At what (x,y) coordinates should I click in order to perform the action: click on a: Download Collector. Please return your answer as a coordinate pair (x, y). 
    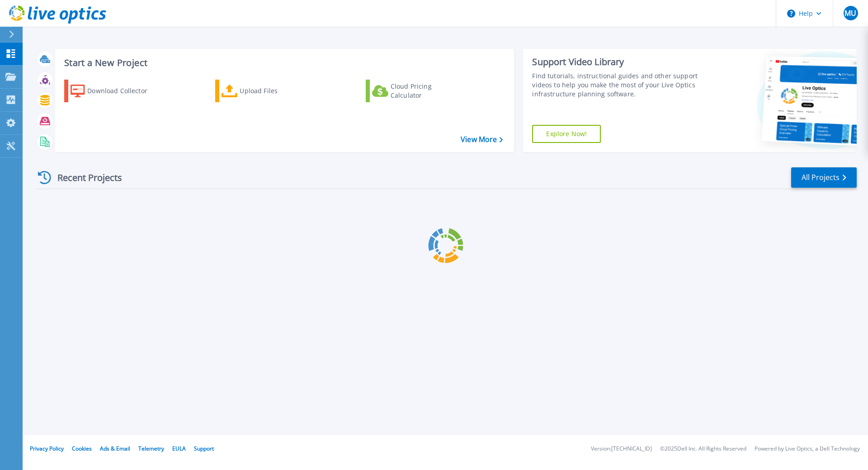
    Looking at the image, I should click on (115, 91).